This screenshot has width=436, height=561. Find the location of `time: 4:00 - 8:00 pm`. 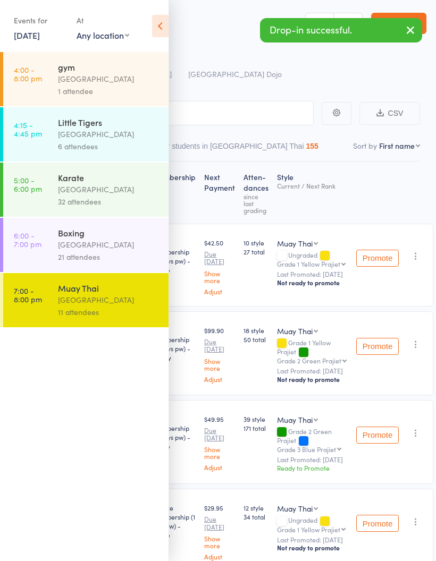

time: 4:00 - 8:00 pm is located at coordinates (28, 74).